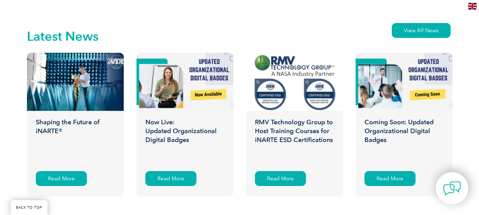  Describe the element at coordinates (472, 6) in the screenshot. I see `img: en` at that location.